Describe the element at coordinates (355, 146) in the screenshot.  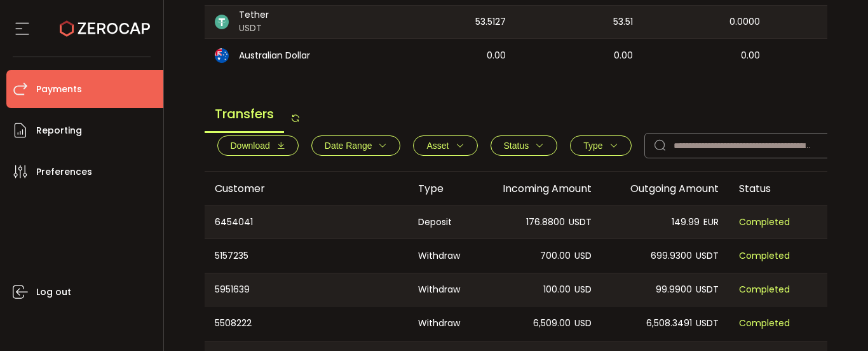
I see `button: Date Range` at that location.